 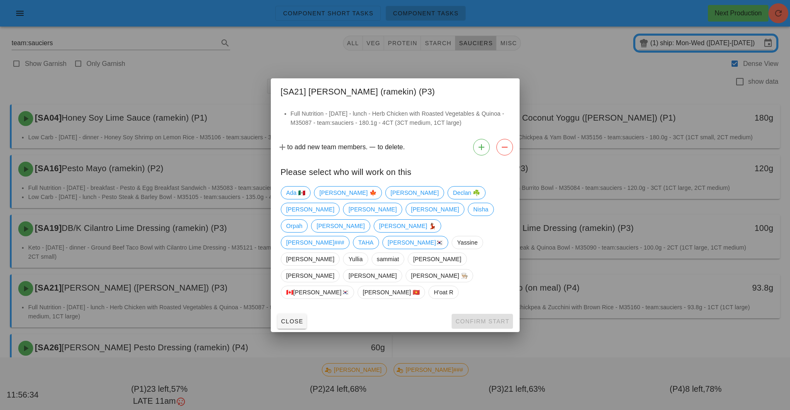 I want to click on span: sammiat, so click(x=388, y=259).